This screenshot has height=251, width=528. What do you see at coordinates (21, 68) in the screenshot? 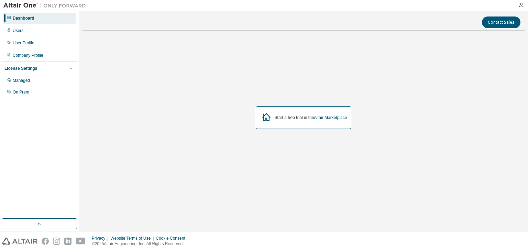
I see `div: License Settings` at bounding box center [21, 68].